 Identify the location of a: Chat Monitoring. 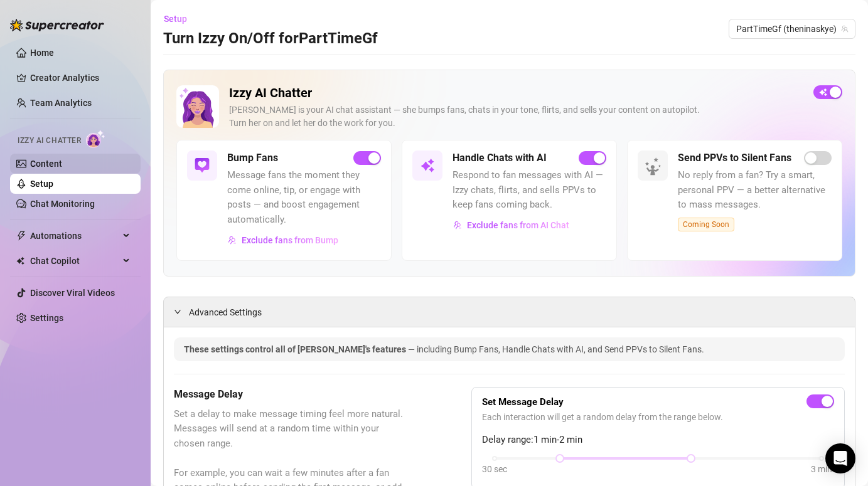
(62, 204).